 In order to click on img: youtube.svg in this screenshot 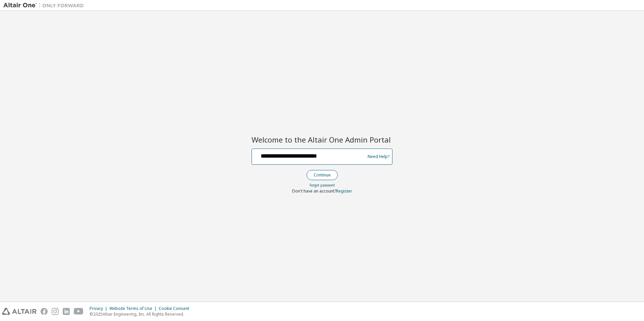, I will do `click(78, 311)`.